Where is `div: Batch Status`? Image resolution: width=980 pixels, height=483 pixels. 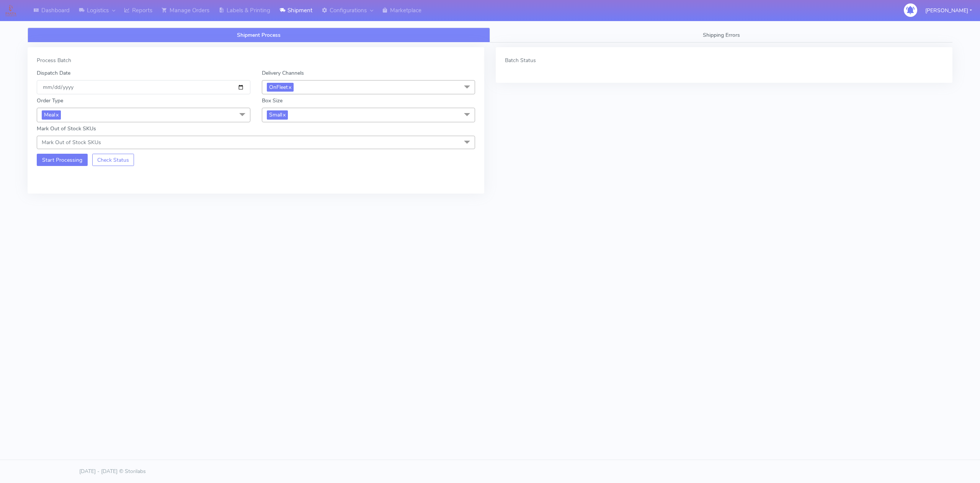 div: Batch Status is located at coordinates (724, 60).